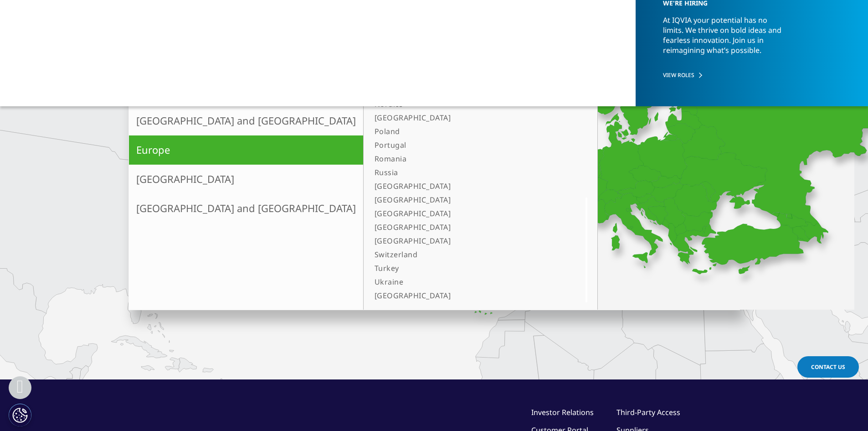  Describe the element at coordinates (726, 39) in the screenshot. I see `p: At IQVIA your potential has no limits. We thrive on bold ideas and fearless innovation. Join us i...` at that location.